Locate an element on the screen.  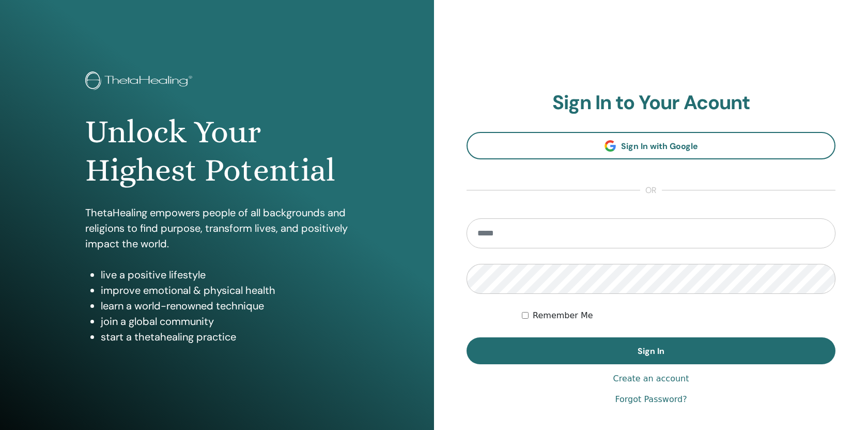
a: Sign In with Google is located at coordinates (651, 145).